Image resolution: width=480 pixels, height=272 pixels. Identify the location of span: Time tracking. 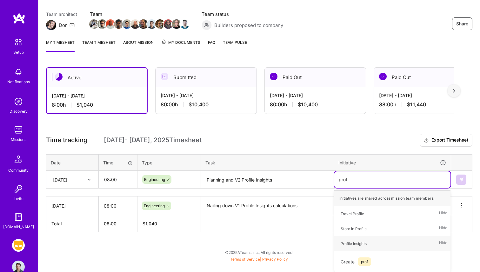
(67, 140).